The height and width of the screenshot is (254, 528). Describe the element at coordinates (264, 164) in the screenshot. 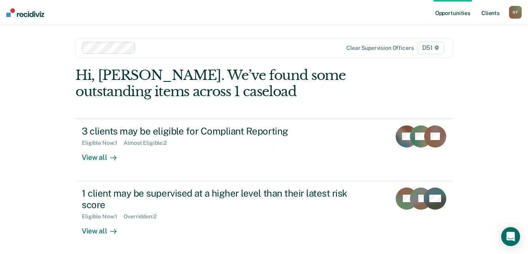

I see `div: Loading data...` at that location.